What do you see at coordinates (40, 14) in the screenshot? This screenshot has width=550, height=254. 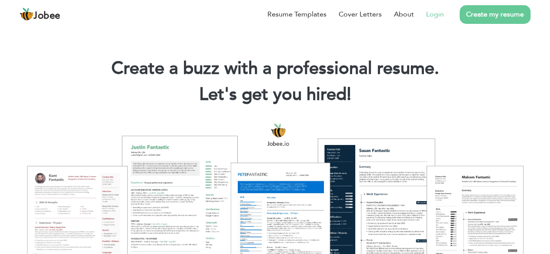 I see `a: Jobee` at bounding box center [40, 14].